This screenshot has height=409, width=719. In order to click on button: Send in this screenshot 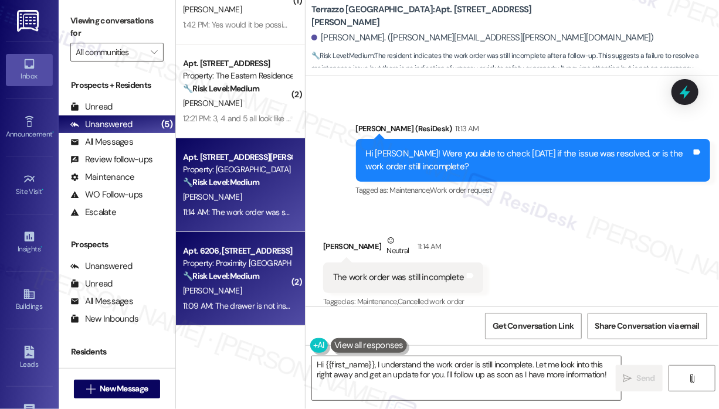, I will do `click(639, 378)`.